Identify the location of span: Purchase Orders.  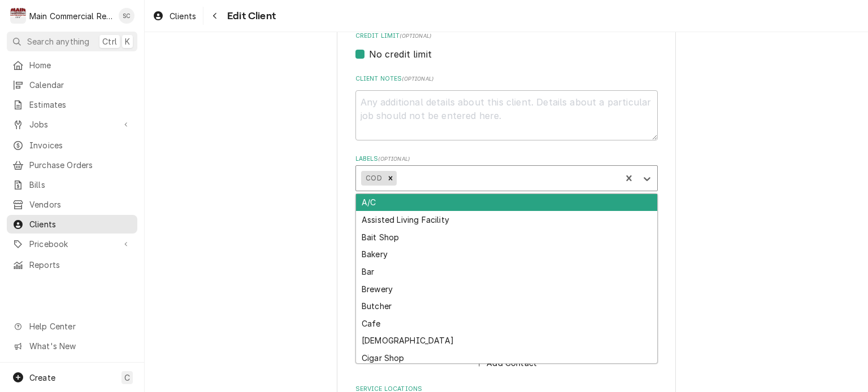
(80, 165).